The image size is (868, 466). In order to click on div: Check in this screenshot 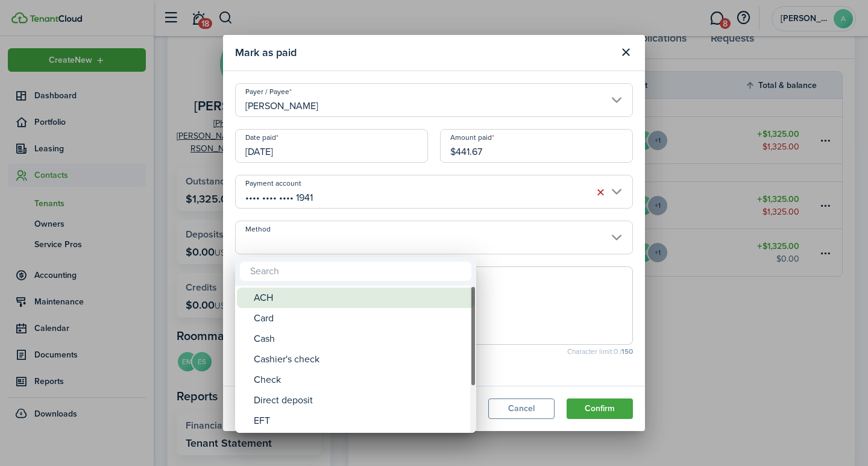, I will do `click(360, 380)`.